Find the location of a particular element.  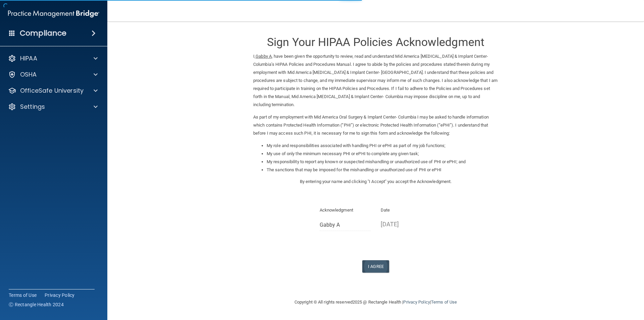

p: By entering your name and clicking "I Accept" you accept the Acknowledgment. is located at coordinates (376, 181).